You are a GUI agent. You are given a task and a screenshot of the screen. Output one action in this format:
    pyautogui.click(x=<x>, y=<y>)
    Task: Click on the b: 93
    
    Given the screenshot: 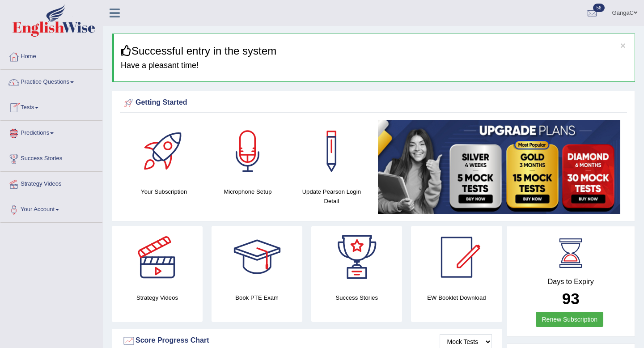 What is the action you would take?
    pyautogui.click(x=570, y=299)
    